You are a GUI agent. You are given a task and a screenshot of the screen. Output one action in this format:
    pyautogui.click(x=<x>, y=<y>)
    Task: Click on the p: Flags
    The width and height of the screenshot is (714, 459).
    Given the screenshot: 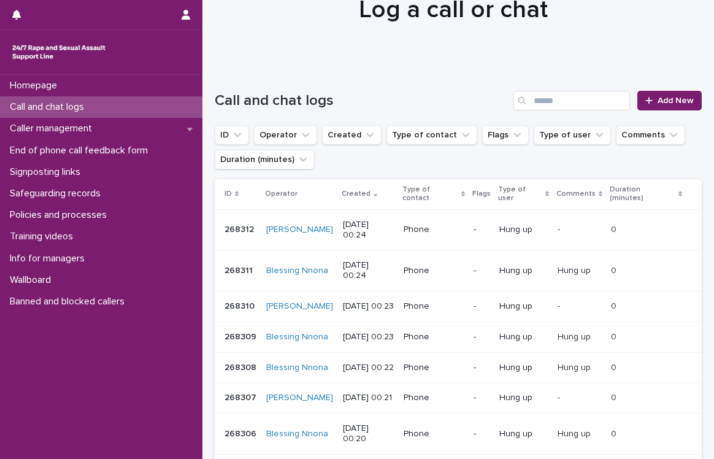 What is the action you would take?
    pyautogui.click(x=482, y=194)
    